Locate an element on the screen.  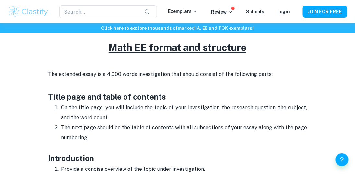
u: Math EE format and structure is located at coordinates (178, 48).